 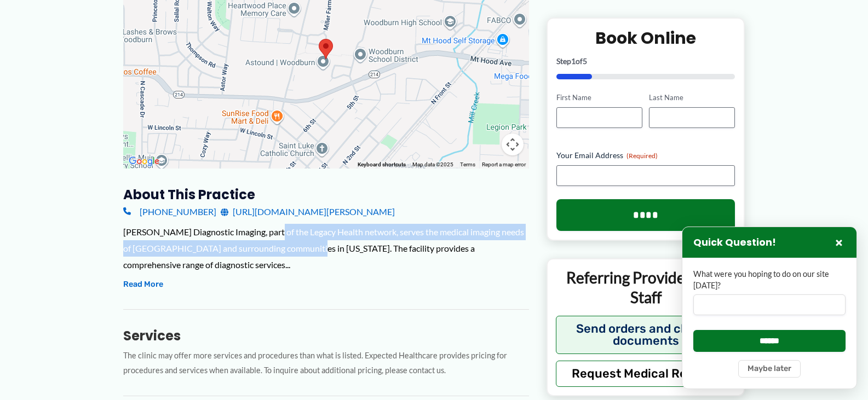 What do you see at coordinates (381, 165) in the screenshot?
I see `button: Keyboard shortcuts` at bounding box center [381, 165].